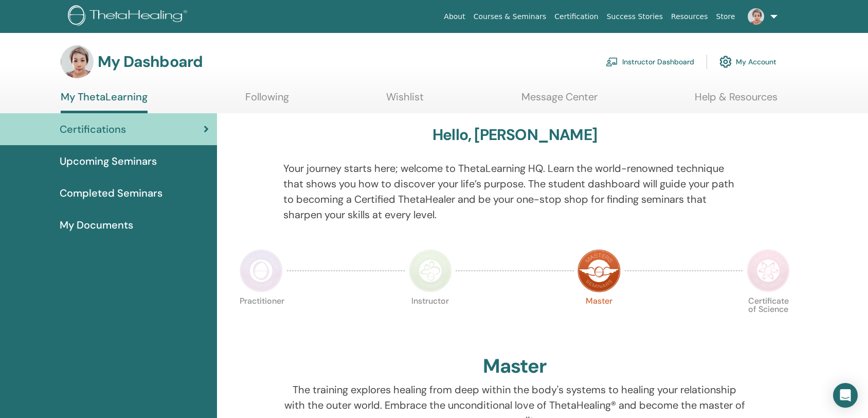  I want to click on a: Success Stories, so click(635, 16).